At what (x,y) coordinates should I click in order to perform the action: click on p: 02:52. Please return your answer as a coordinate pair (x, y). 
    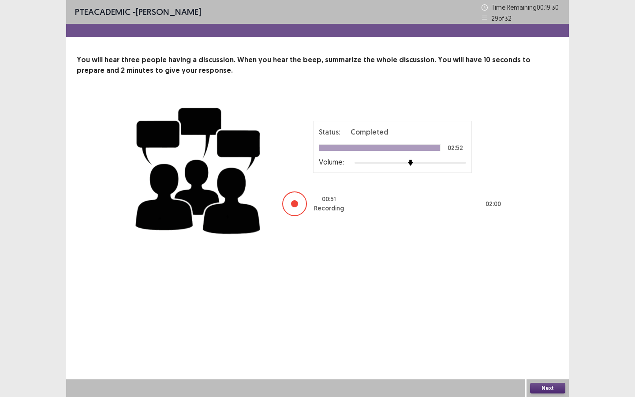
    Looking at the image, I should click on (455, 148).